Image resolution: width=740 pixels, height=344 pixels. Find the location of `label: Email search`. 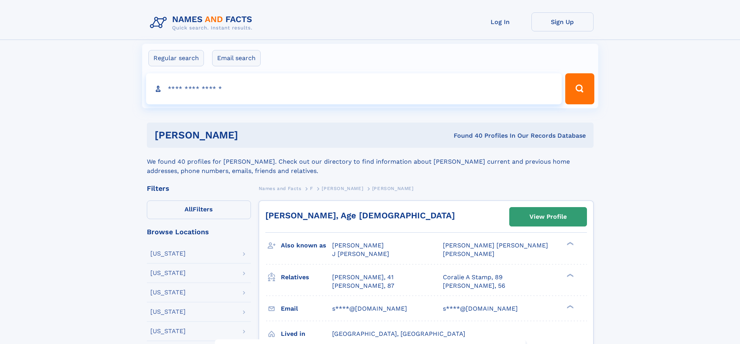

label: Email search is located at coordinates (236, 58).